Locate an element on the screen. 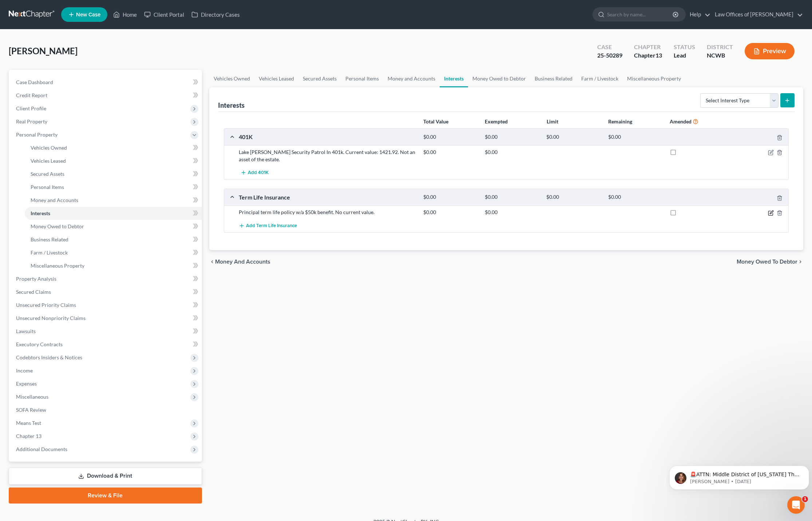 The image size is (812, 521). span: Expenses is located at coordinates (26, 383).